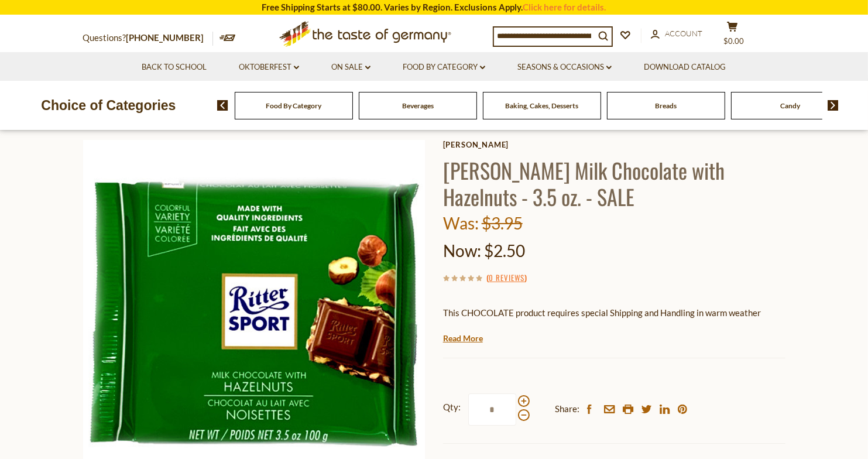 This screenshot has width=868, height=459. I want to click on span: Share:, so click(567, 409).